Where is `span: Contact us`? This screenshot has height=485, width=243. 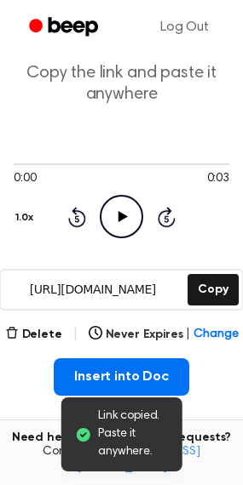 span: Contact us is located at coordinates (121, 460).